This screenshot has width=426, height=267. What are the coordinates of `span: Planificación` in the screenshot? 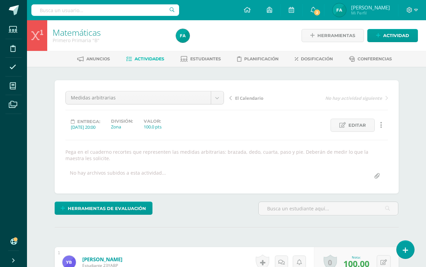 It's located at (262, 59).